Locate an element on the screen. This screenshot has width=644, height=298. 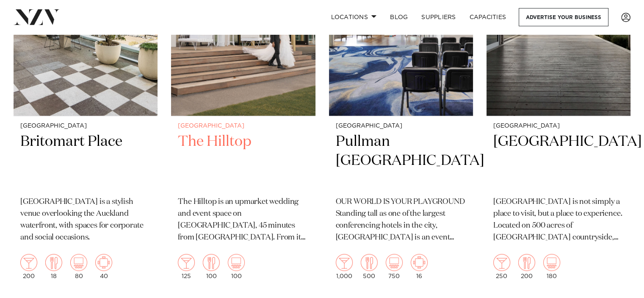
div: 40 is located at coordinates (104, 266).